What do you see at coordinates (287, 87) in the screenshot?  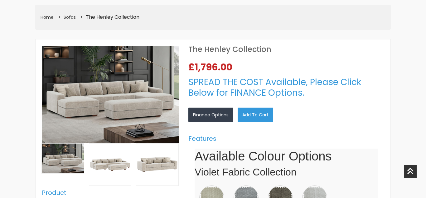 I see `h3: SPREAD THE COST Available, Please Click Below for FINANCE Options.` at bounding box center [287, 87].